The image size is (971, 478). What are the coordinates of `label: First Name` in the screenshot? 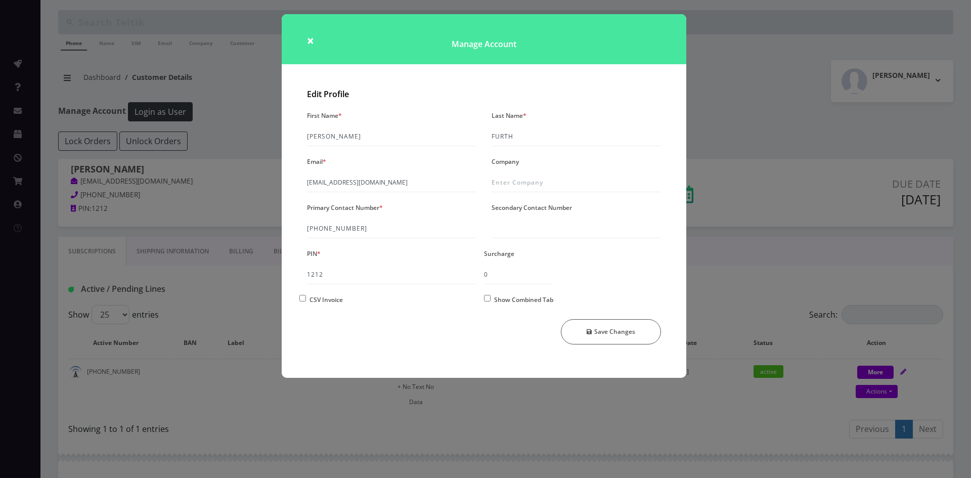 It's located at (324, 115).